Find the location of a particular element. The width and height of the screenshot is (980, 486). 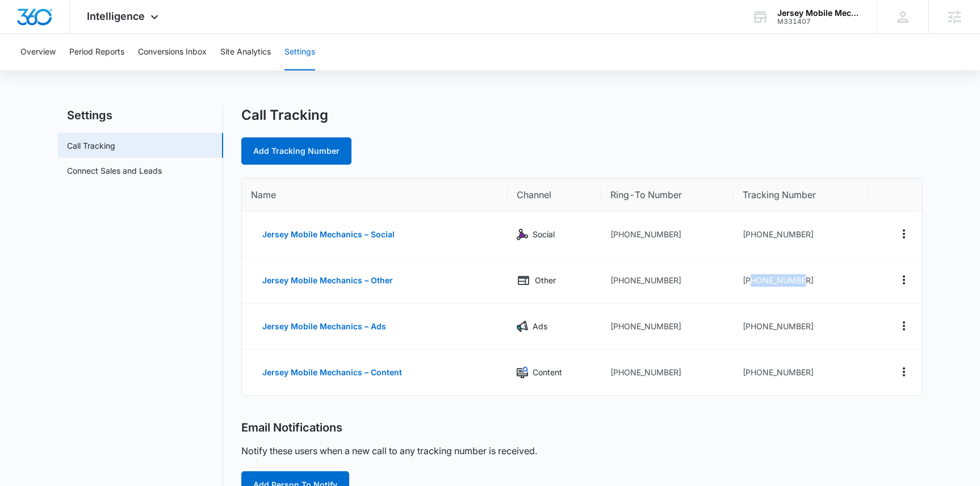

img: Content is located at coordinates (522, 372).